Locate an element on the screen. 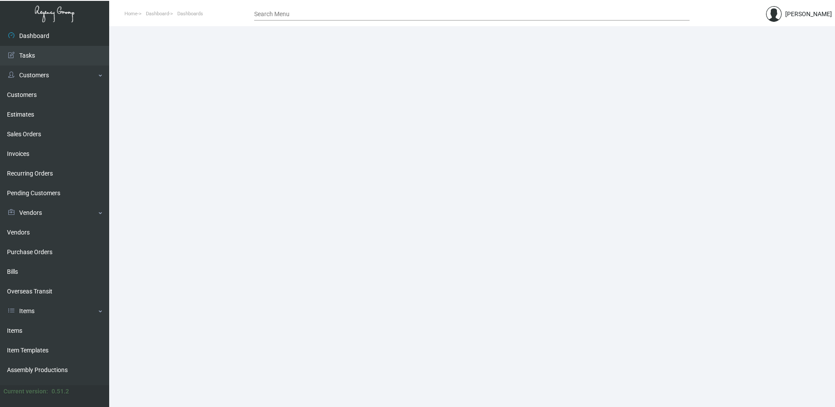 The image size is (835, 407). img: admin@bootstrapmaster.com is located at coordinates (774, 14).